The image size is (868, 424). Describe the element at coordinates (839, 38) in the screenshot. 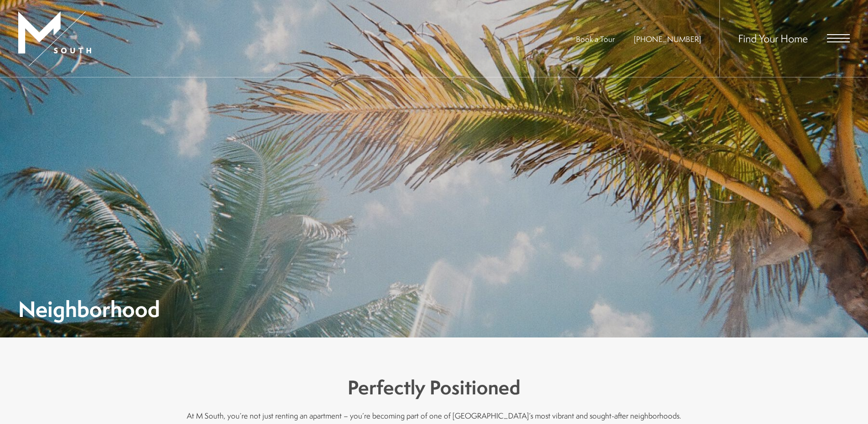

I see `button: Open Menu` at that location.